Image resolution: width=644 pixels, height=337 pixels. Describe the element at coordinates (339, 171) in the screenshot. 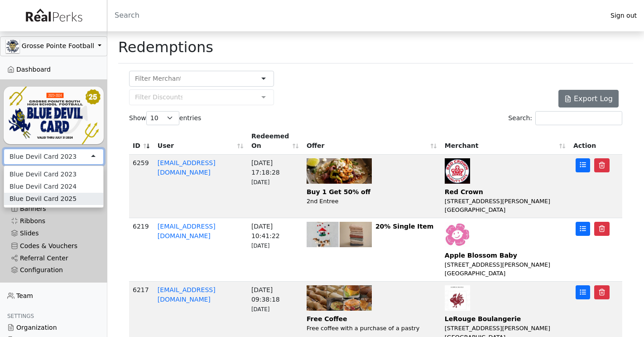

I see `img: avi7jLqN3kYTkfgO1rTz8yGUoGWILZDlewIgK0Kp.jpg` at that location.